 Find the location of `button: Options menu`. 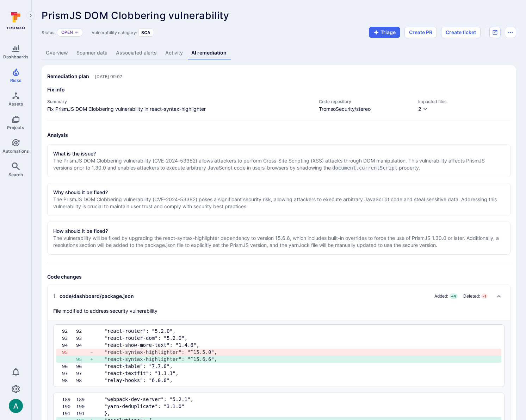

button: Options menu is located at coordinates (510, 32).